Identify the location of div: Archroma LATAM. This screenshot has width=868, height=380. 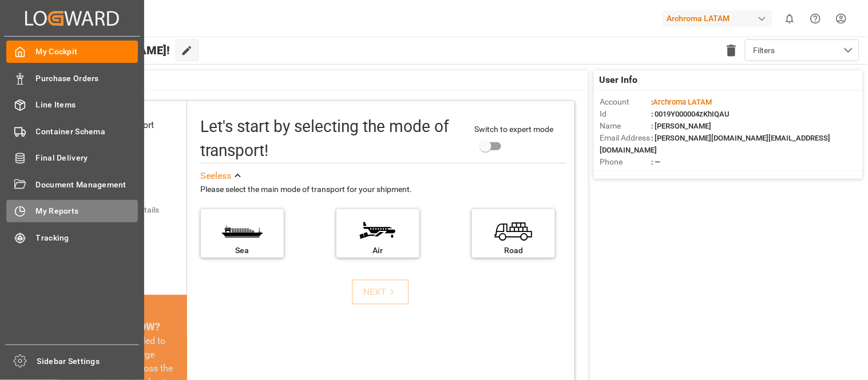
(718, 18).